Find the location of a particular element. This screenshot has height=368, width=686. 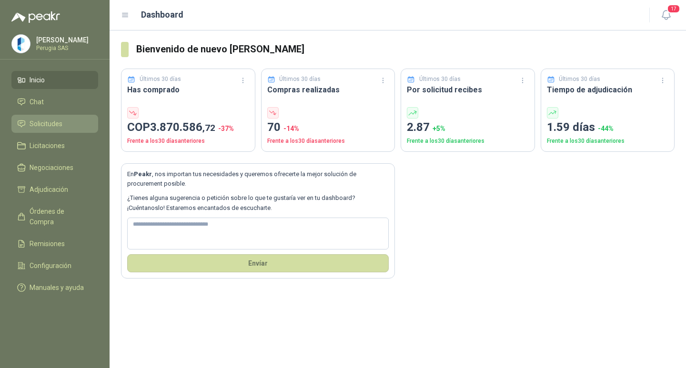

a: Órdenes de Compra is located at coordinates (55, 217).